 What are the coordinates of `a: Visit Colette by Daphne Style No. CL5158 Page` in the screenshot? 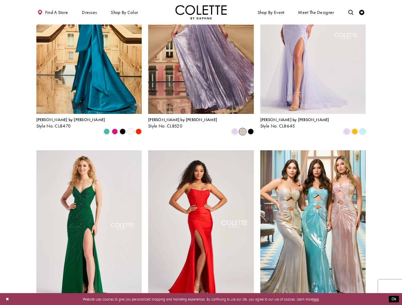 It's located at (201, 227).